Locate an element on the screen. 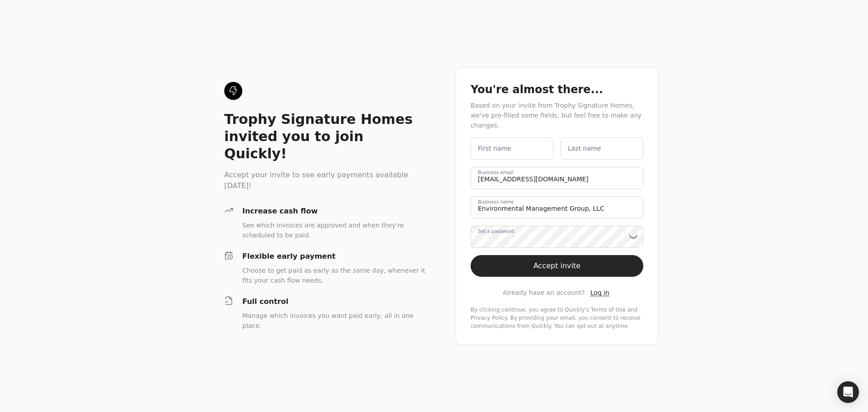  label: Business email is located at coordinates (496, 172).